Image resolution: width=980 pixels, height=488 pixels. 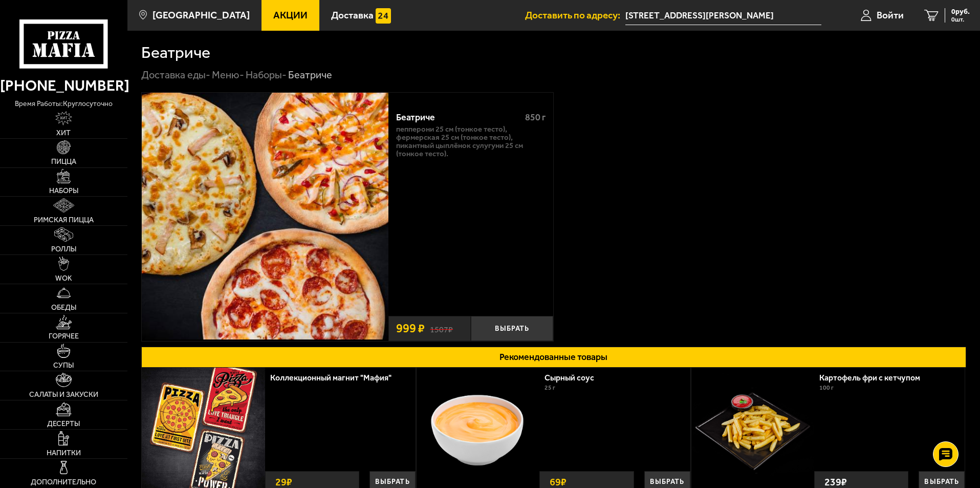 What do you see at coordinates (875, 377) in the screenshot?
I see `a: Картофель фри с кетчупом` at bounding box center [875, 377].